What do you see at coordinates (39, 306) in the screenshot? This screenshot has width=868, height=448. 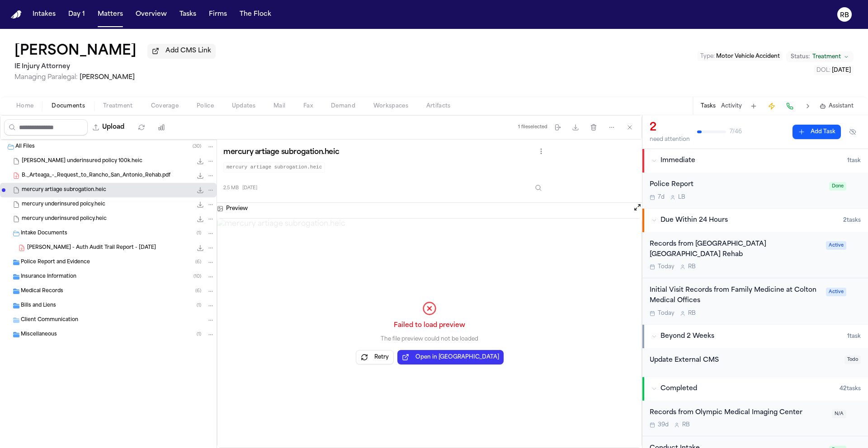 I see `span: Bills and Liens` at bounding box center [39, 306].